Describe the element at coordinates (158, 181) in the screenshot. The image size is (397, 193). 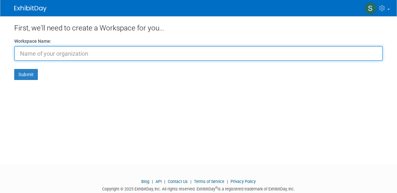
I see `a: API` at that location.